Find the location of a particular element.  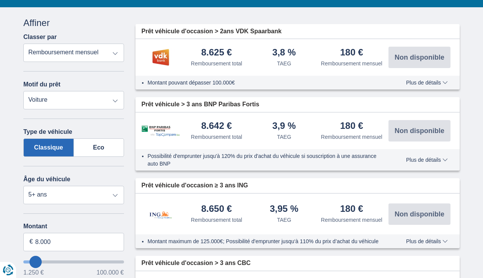

span: Prêt véhicule d'occasion > 3 ans CBC is located at coordinates (196, 263).